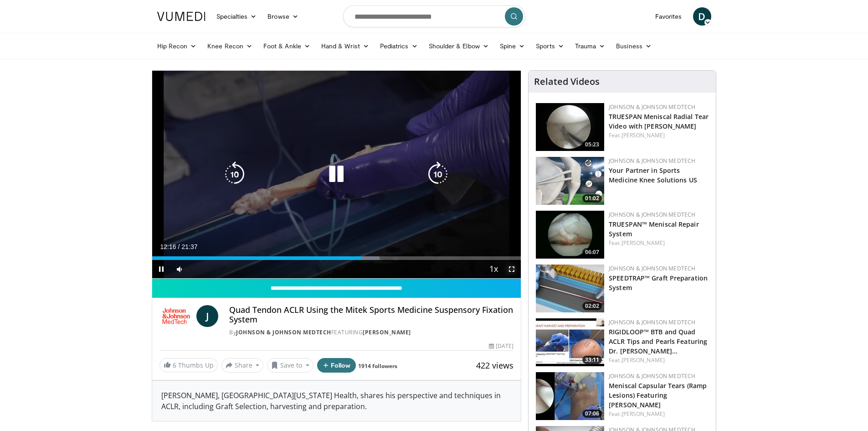 This screenshot has height=431, width=868. Describe the element at coordinates (243, 365) in the screenshot. I see `button: Share` at that location.